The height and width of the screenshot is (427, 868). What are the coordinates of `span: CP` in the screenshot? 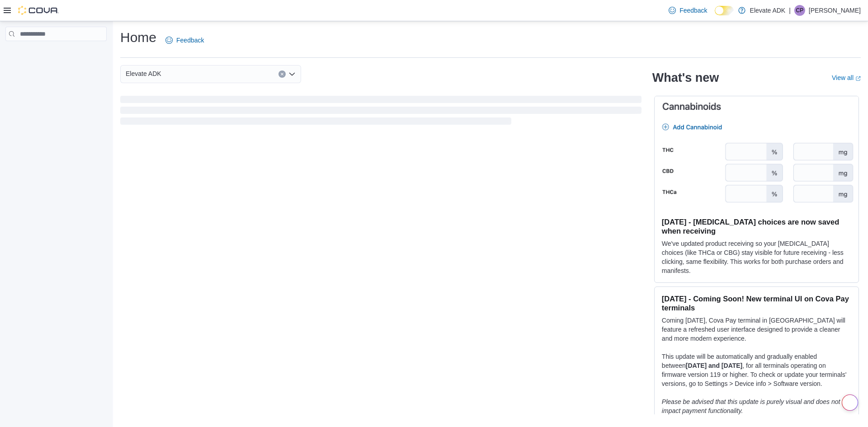 It's located at (800, 10).